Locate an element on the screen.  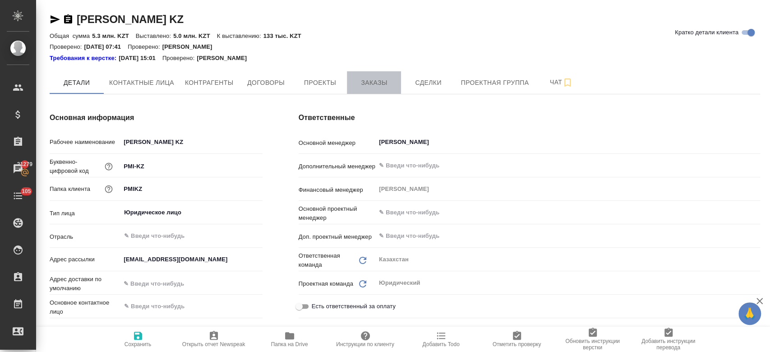
span: Чат is located at coordinates (561, 82).